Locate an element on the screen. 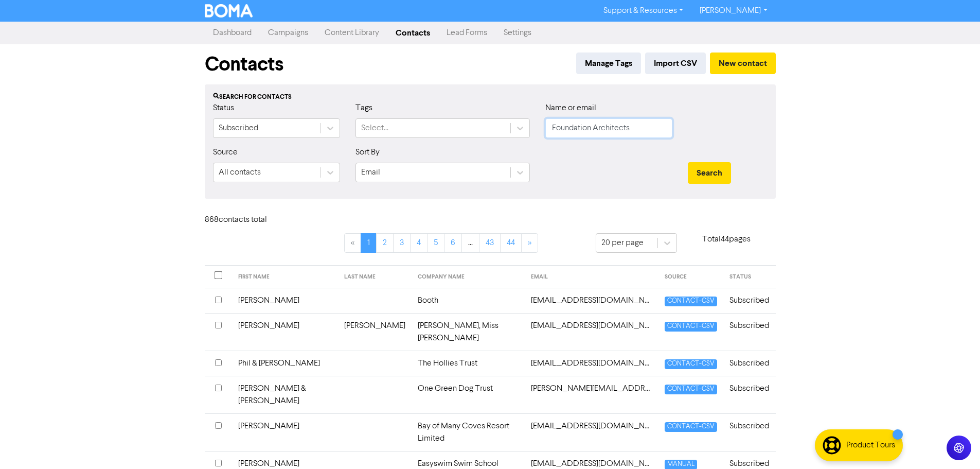  th: STATUS is located at coordinates (750, 277).